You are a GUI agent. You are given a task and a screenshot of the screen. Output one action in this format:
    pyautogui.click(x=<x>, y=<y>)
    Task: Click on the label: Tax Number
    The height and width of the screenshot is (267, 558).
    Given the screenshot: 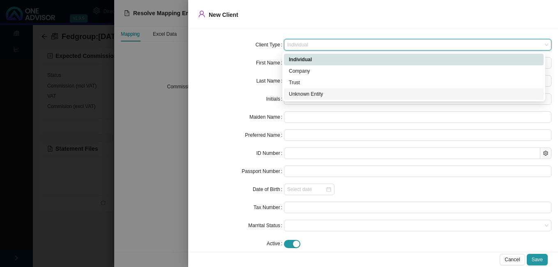 What is the action you would take?
    pyautogui.click(x=269, y=207)
    